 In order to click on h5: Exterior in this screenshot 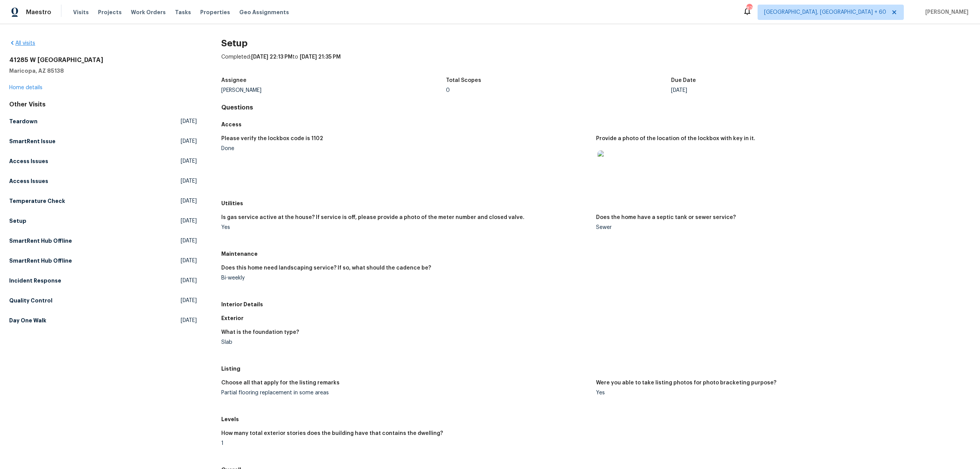, I will do `click(596, 318)`.